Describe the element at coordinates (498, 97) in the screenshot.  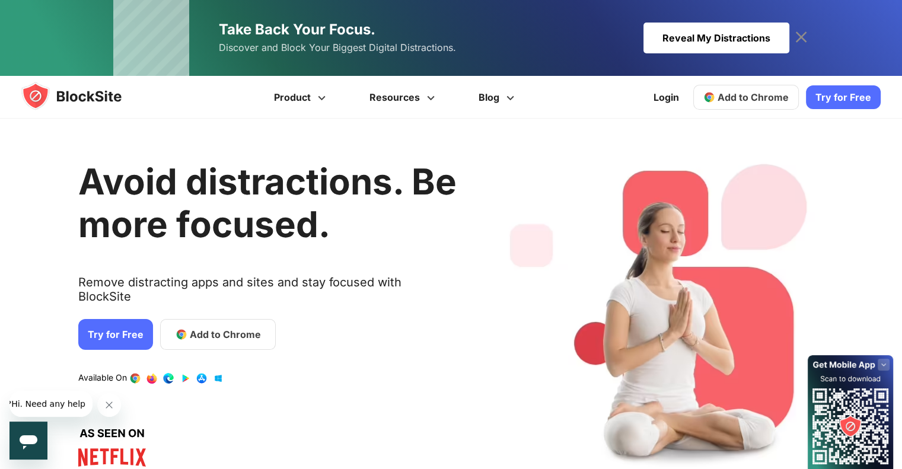
I see `a: Blog` at that location.